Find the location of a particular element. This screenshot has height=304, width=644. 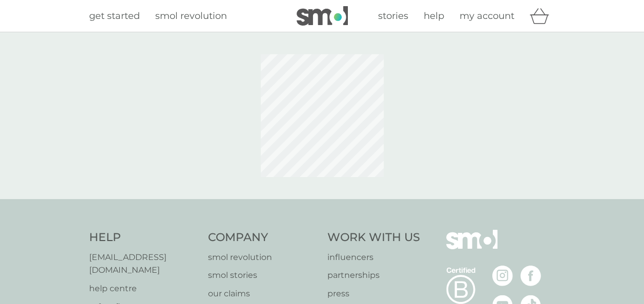

img: visit the smol Instagram page is located at coordinates (502, 276).